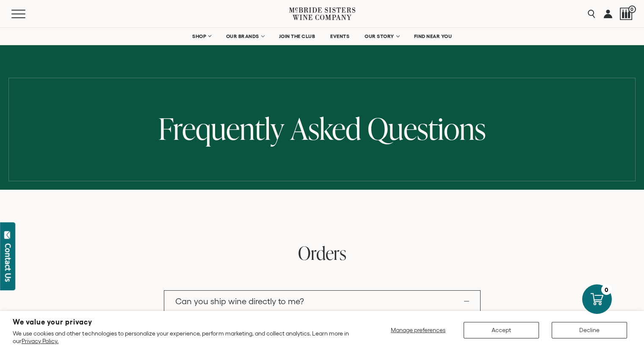 The image size is (644, 349). What do you see at coordinates (501, 330) in the screenshot?
I see `button: Accept` at bounding box center [501, 330].